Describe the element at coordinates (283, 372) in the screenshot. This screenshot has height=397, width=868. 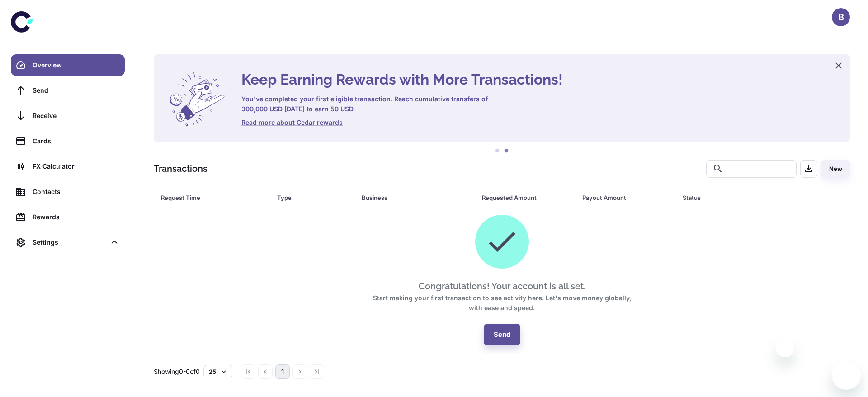
I see `nav: pagination navigation` at that location.